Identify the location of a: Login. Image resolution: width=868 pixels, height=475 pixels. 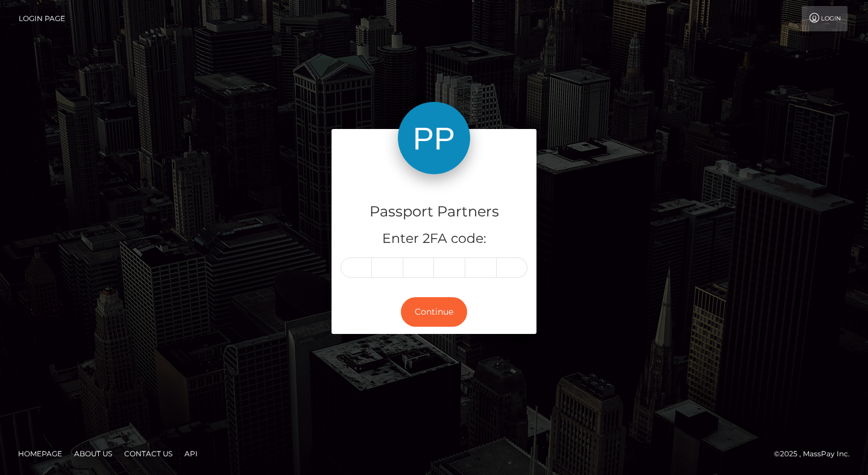
(824, 19).